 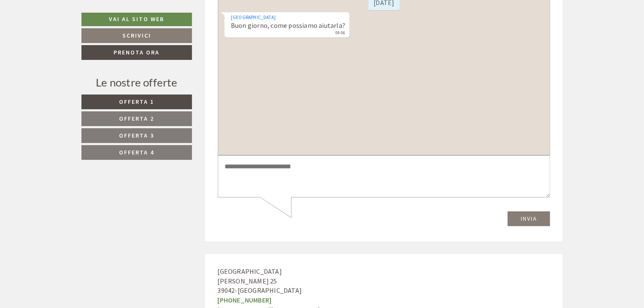 I want to click on span: Offerta 3, so click(x=136, y=136).